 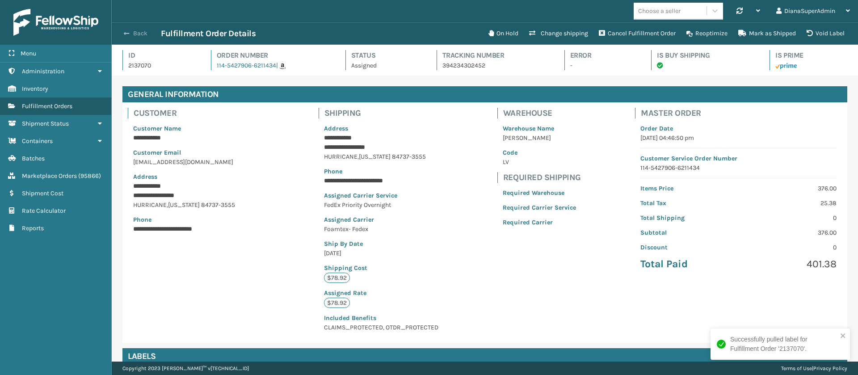 What do you see at coordinates (542, 113) in the screenshot?
I see `h4: Warehouse` at bounding box center [542, 113].